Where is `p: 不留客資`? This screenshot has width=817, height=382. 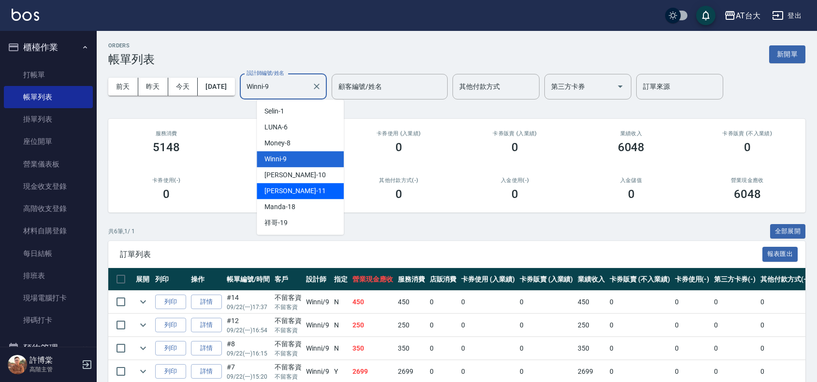
p: 不留客資 is located at coordinates (288, 354).